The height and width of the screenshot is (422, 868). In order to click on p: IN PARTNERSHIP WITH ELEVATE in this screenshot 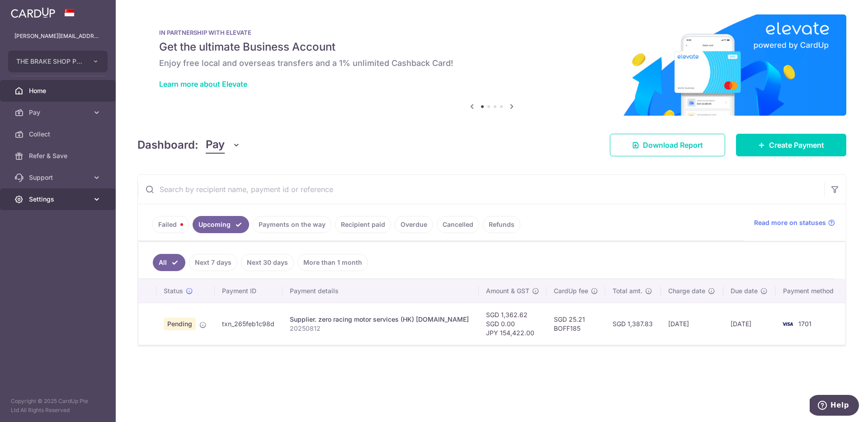, I will do `click(492, 32)`.